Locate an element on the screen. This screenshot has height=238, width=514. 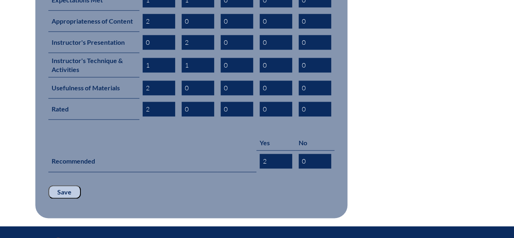
input: Save is located at coordinates (65, 192).